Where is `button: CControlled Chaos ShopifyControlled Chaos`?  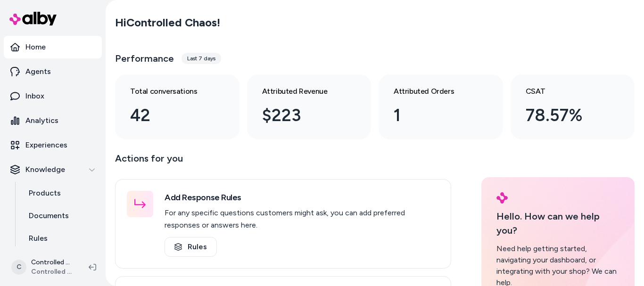 button: CControlled Chaos ShopifyControlled Chaos is located at coordinates (43, 267).